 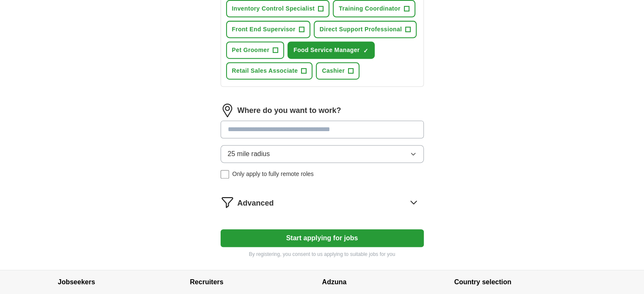 What do you see at coordinates (333, 71) in the screenshot?
I see `span: Cashier` at bounding box center [333, 71].